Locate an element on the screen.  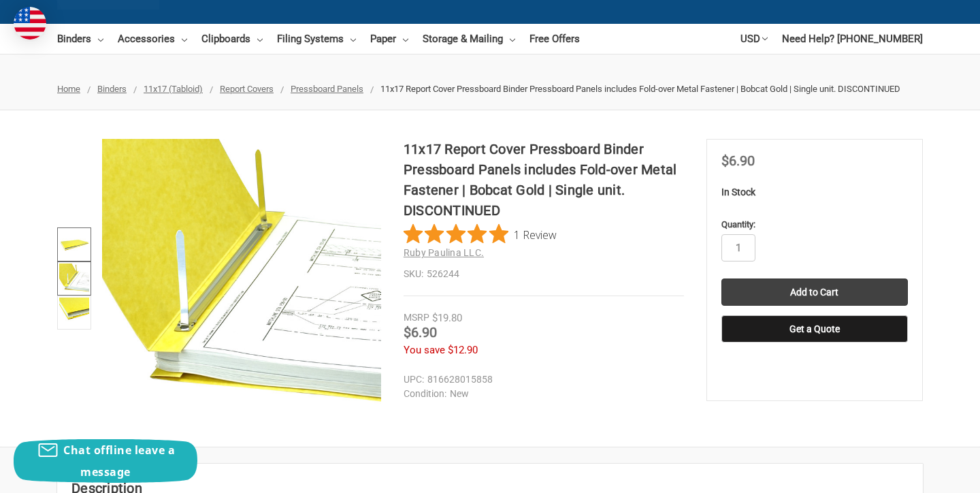
span: 1 Review is located at coordinates (534, 235).